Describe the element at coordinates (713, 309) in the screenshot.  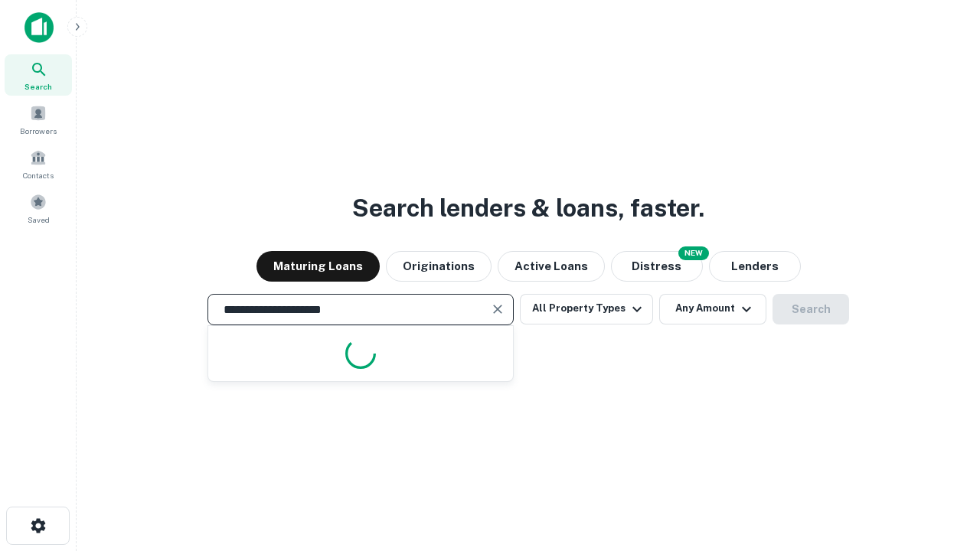
I see `button: Any Amount` at that location.